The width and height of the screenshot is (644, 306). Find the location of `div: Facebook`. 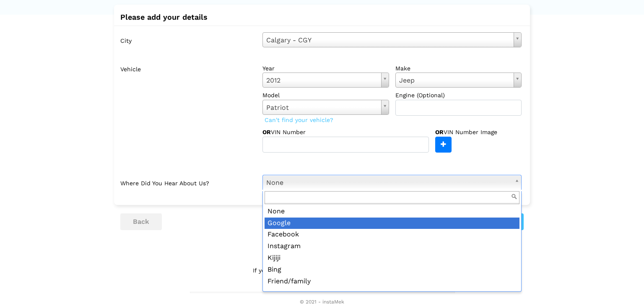

div: Facebook is located at coordinates (392, 235).